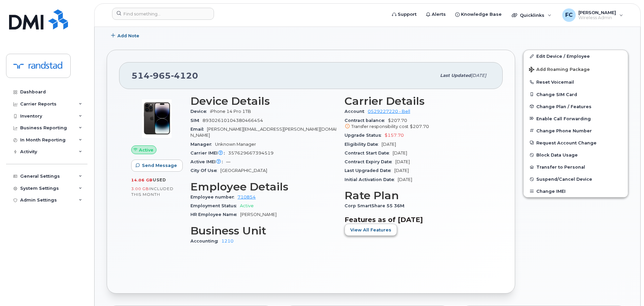 This screenshot has height=306, width=644. I want to click on span: 89302610104380466454, so click(233, 120).